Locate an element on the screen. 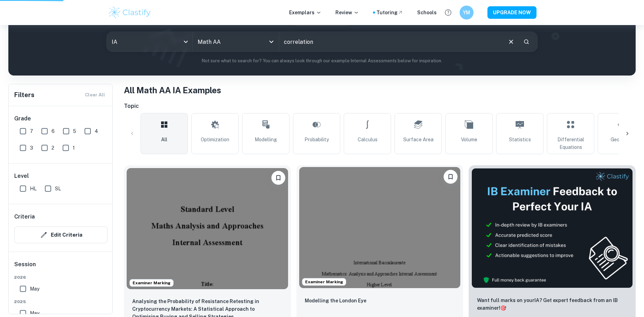 Image resolution: width=644 pixels, height=317 pixels. h6: Topic is located at coordinates (379, 106).